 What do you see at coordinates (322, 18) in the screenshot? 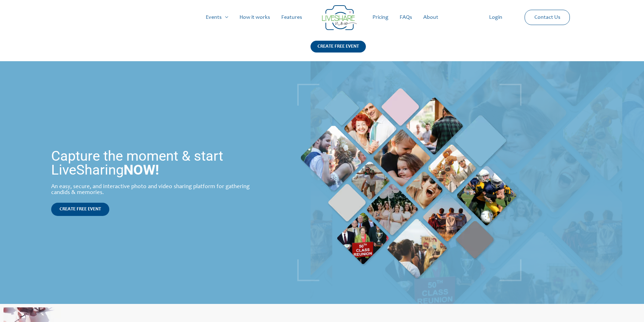
I see `nav: Site Navigation` at bounding box center [322, 18].